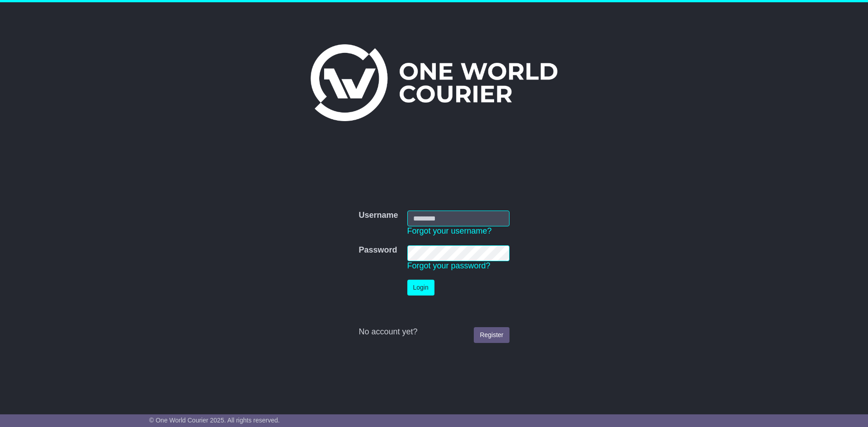 The height and width of the screenshot is (427, 868). I want to click on a: Forgot your username?, so click(449, 231).